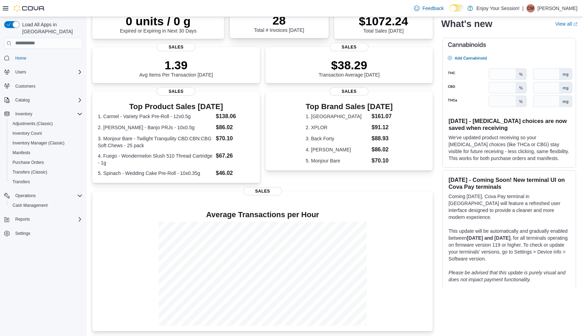 The width and height of the screenshot is (583, 336). What do you see at coordinates (530, 8) in the screenshot?
I see `div: Christina Mitchell` at bounding box center [530, 8].